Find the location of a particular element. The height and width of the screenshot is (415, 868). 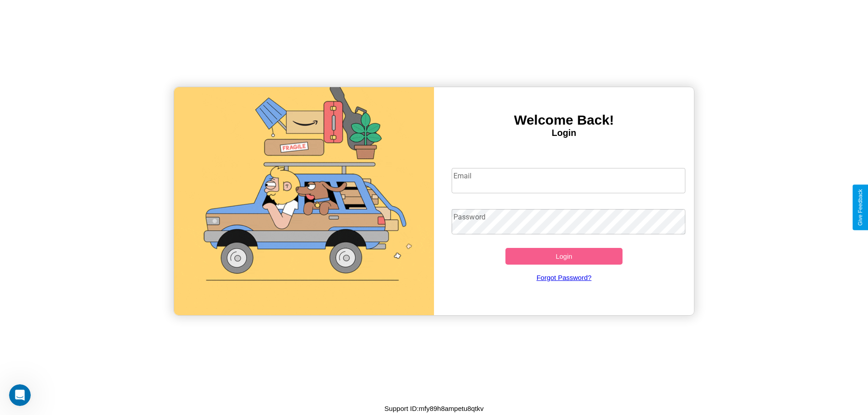

div: Give Feedback is located at coordinates (860, 207).